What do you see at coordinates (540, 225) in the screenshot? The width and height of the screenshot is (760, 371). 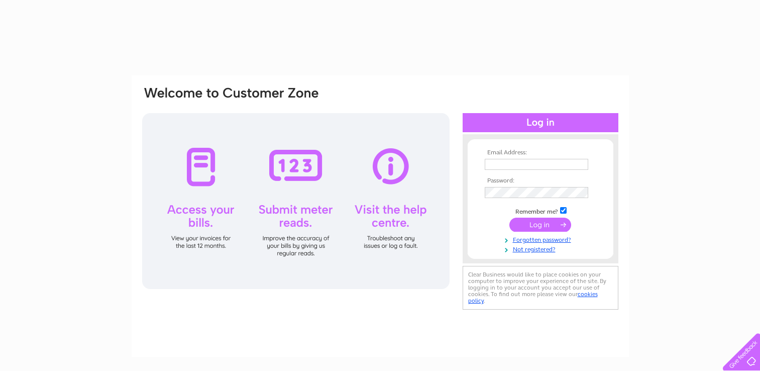 I see `input: Submit` at bounding box center [540, 225].